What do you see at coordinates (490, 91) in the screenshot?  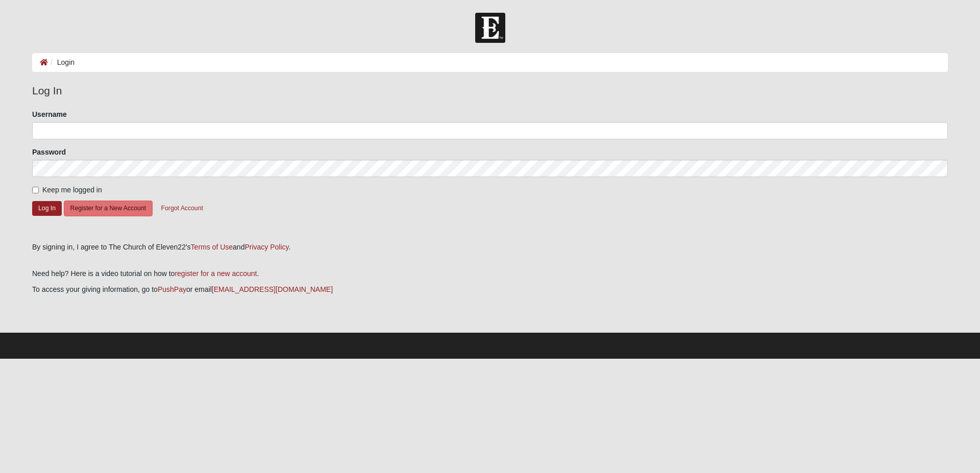 I see `legend: Log In` at bounding box center [490, 91].